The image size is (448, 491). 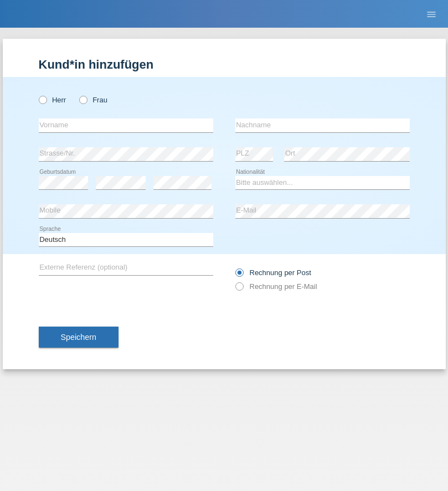 I want to click on h1: Kund*in hinzufügen, so click(x=224, y=65).